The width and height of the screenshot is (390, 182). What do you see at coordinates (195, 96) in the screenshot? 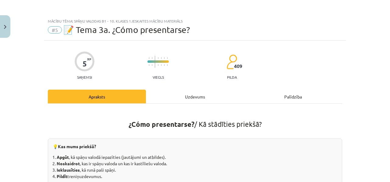
I see `div: Uzdevums` at bounding box center [195, 96].